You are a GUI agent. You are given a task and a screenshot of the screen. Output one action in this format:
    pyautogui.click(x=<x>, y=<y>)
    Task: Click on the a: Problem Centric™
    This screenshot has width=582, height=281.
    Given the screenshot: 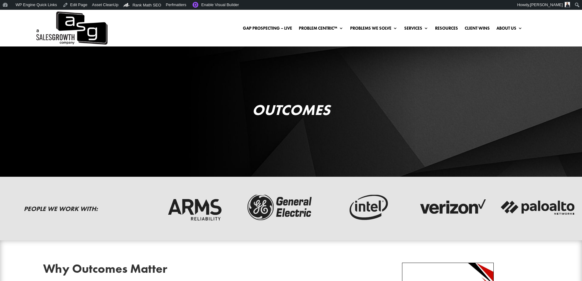 What is the action you would take?
    pyautogui.click(x=321, y=29)
    